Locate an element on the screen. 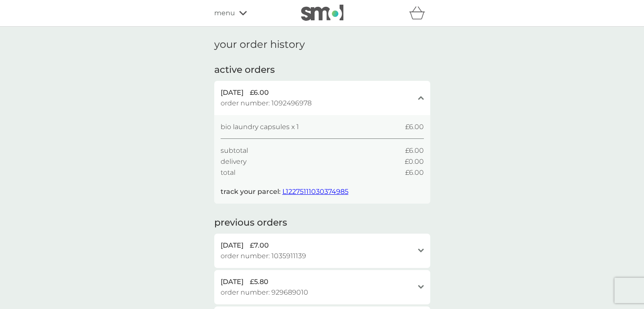 The height and width of the screenshot is (309, 644). span: order number: 1092496978 is located at coordinates (266, 103).